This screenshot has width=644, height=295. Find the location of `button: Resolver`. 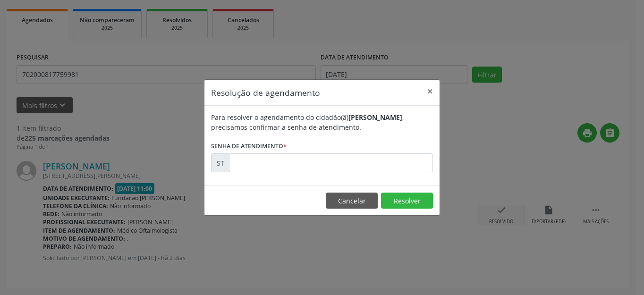

button: Resolver is located at coordinates (407, 201).